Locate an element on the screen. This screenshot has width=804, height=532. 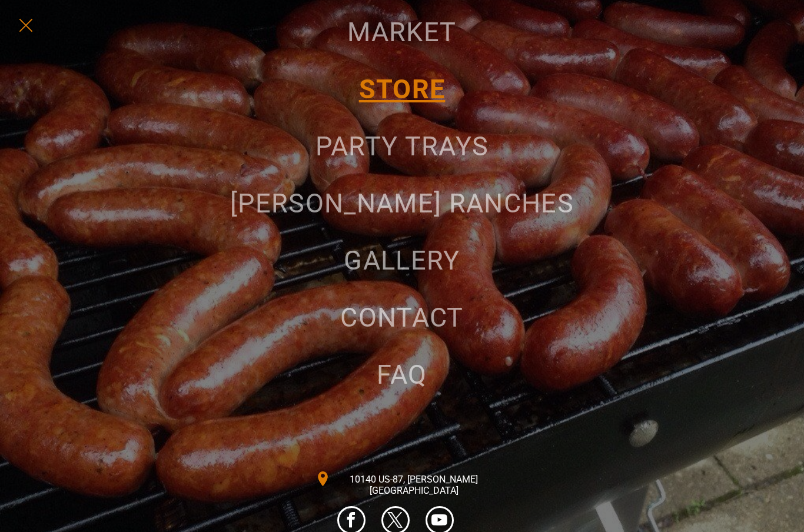
a: PARTY TRAYS is located at coordinates (402, 146).